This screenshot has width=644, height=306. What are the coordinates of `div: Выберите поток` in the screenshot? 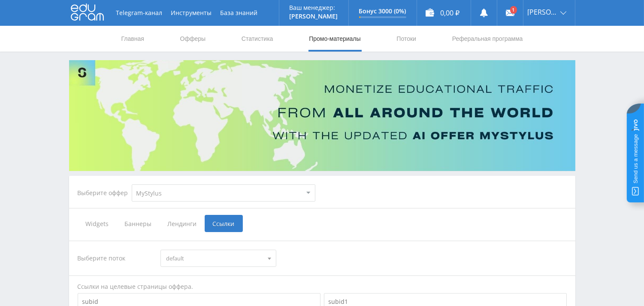 It's located at (115, 258).